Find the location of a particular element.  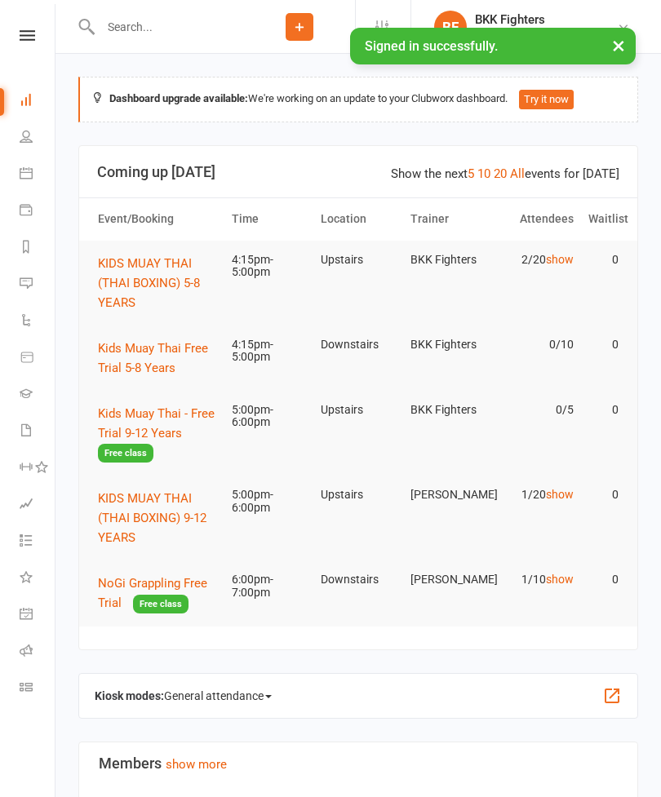

div: BKK Fighters Colchester Ltd is located at coordinates (546, 34).